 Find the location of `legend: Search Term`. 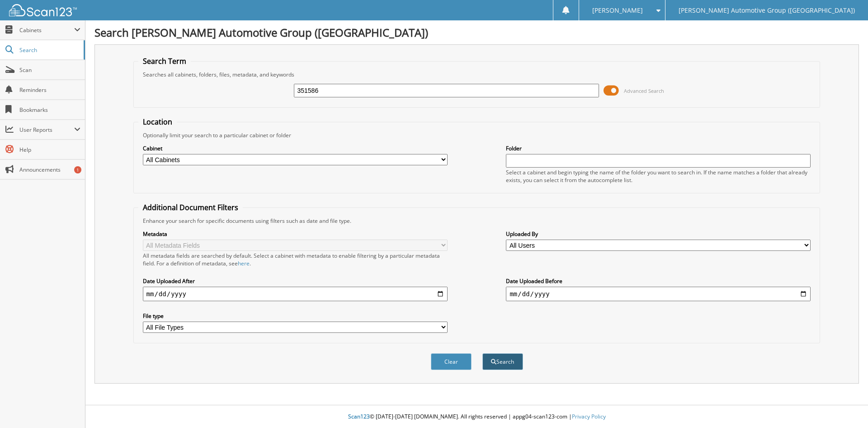

legend: Search Term is located at coordinates (164, 61).